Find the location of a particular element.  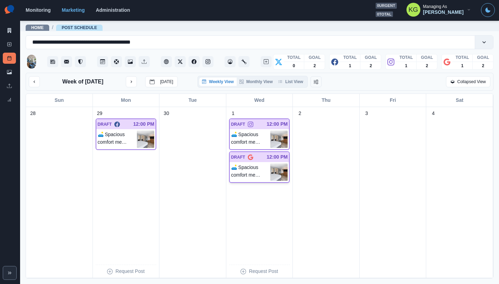

a: Stream is located at coordinates (53, 62).